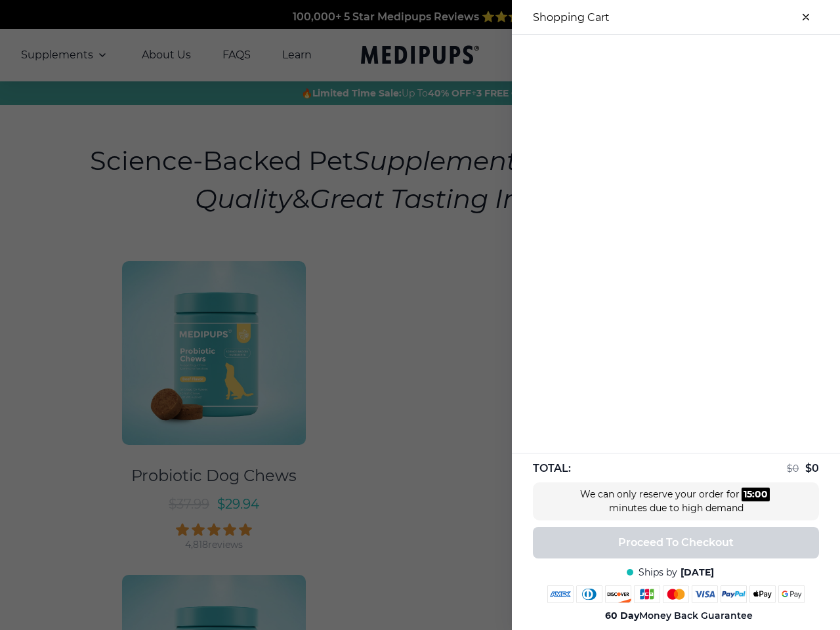  I want to click on button: close-cart, so click(805, 17).